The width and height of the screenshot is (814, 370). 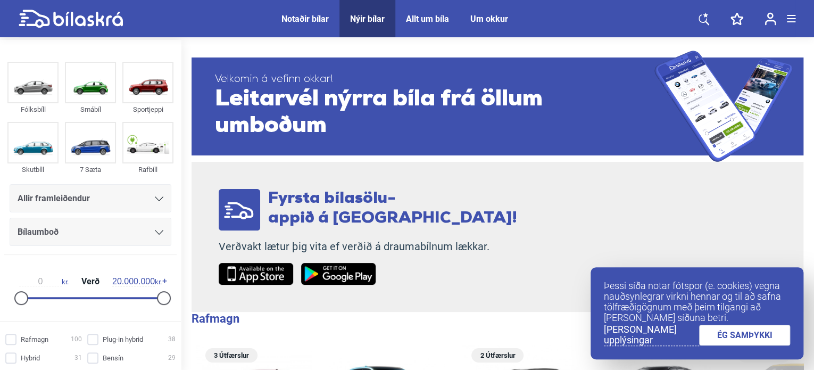 I want to click on div: Um okkur, so click(x=489, y=19).